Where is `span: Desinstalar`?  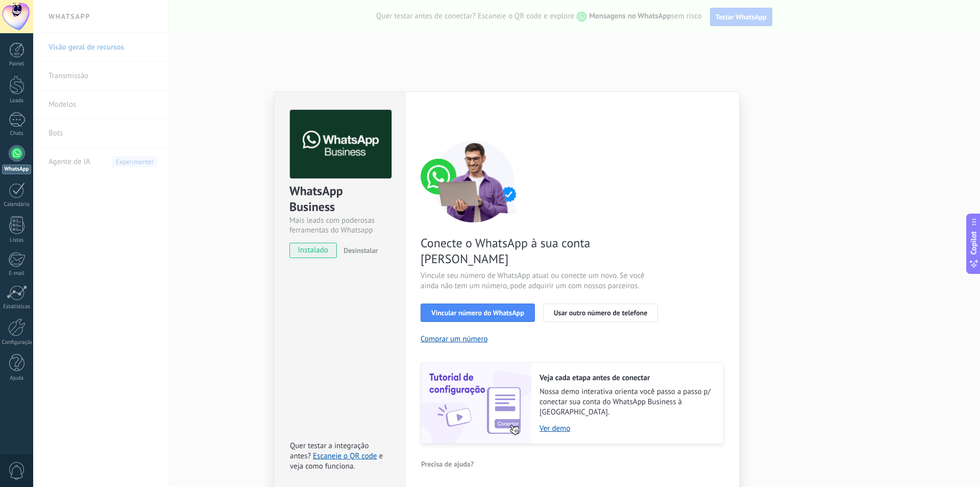 span: Desinstalar is located at coordinates (361, 250).